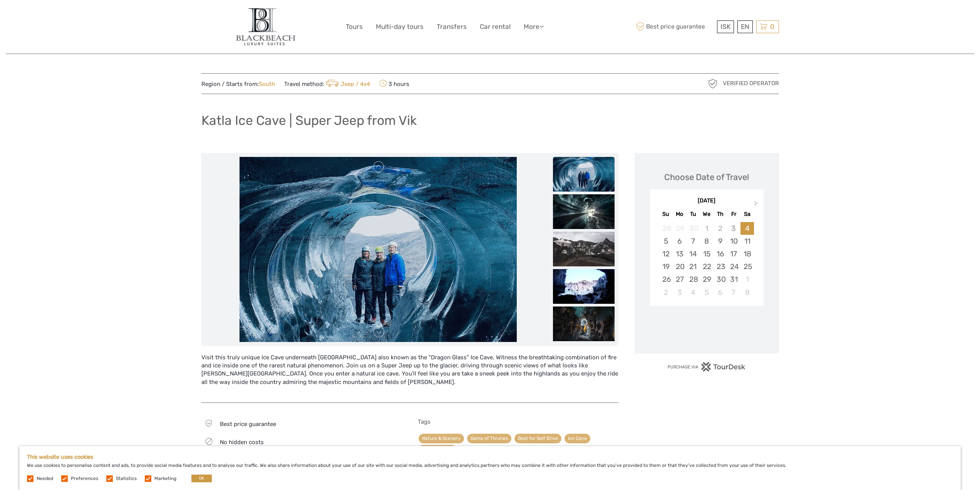  What do you see at coordinates (692, 253) in the screenshot?
I see `div: Choose Tuesday, October 14th, 2025` at bounding box center [692, 253].